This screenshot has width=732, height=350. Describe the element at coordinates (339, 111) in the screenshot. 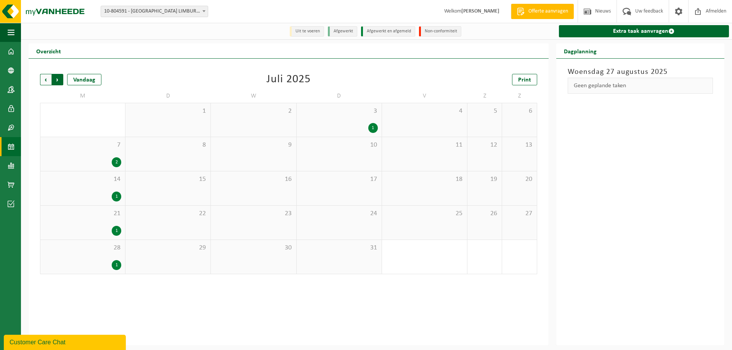

I see `span: 3` at that location.